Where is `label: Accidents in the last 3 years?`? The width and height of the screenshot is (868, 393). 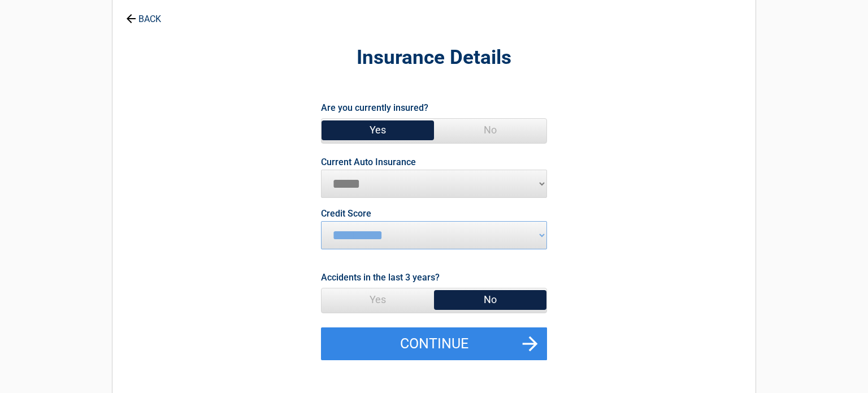
label: Accidents in the last 3 years? is located at coordinates (381, 277).